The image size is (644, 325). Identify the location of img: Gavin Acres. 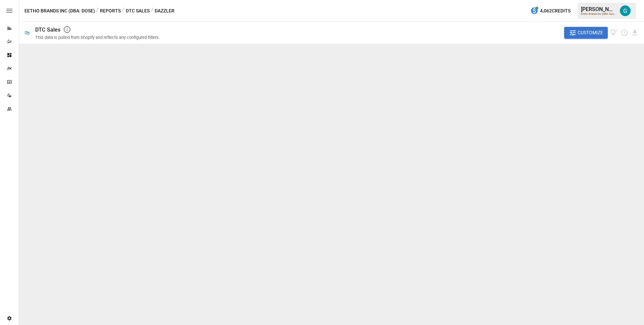
(625, 11).